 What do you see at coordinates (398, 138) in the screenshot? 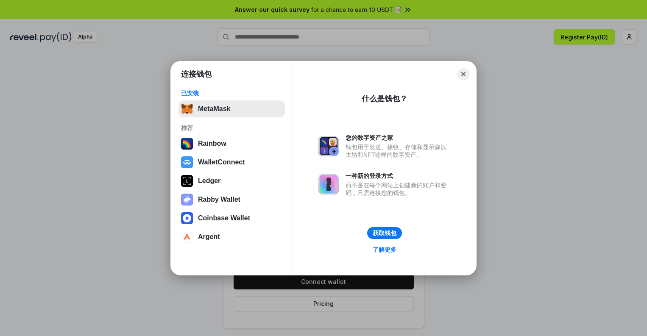
I see `div: 您的数字资产之家` at bounding box center [398, 138].